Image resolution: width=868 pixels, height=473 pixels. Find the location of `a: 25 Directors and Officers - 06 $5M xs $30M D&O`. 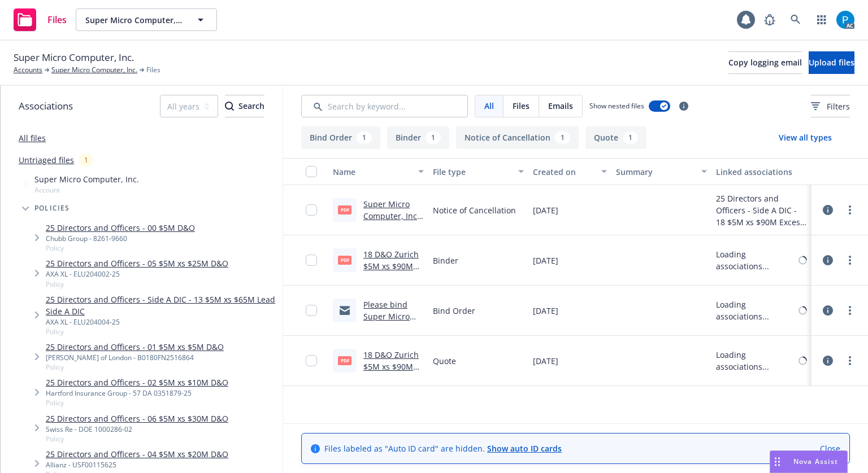

a: 25 Directors and Officers - 06 $5M xs $30M D&O is located at coordinates (137, 418).